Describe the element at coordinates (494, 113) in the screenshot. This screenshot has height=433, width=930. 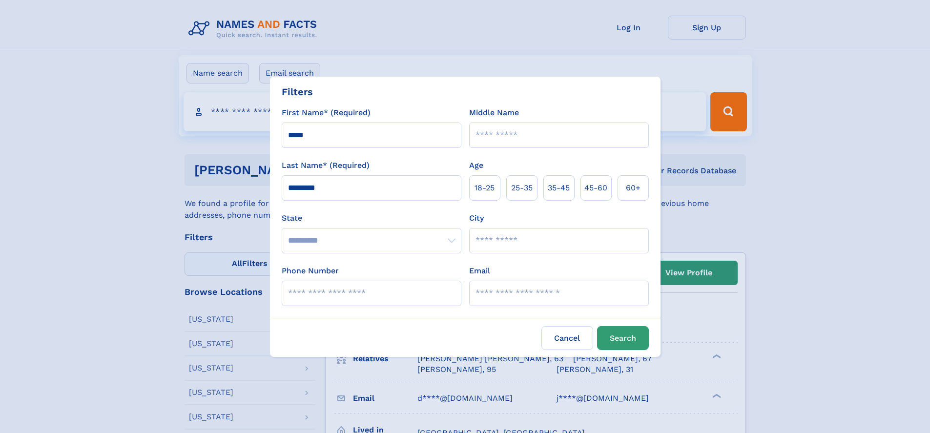
I see `label: Middle Name` at that location.